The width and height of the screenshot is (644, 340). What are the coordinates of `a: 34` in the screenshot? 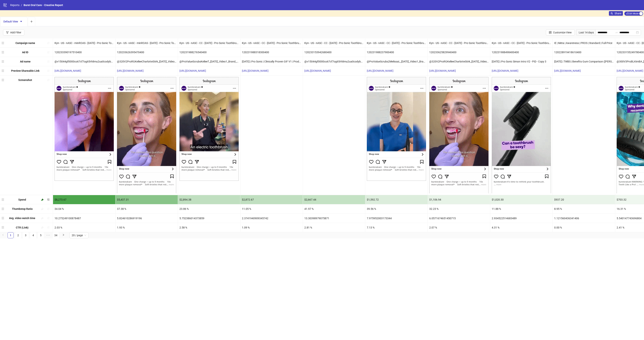 It's located at (56, 235).